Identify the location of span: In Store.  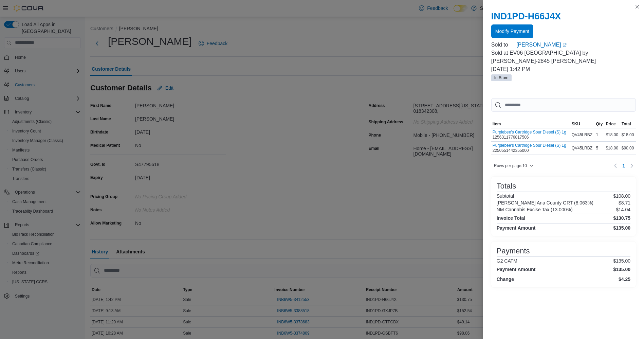
(501, 78).